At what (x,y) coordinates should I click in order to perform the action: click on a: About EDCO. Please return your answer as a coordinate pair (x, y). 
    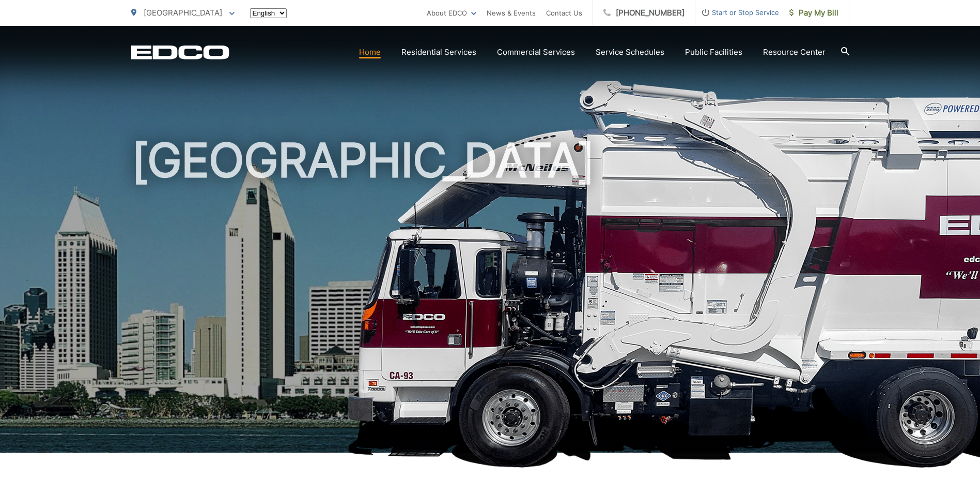
    Looking at the image, I should click on (451, 13).